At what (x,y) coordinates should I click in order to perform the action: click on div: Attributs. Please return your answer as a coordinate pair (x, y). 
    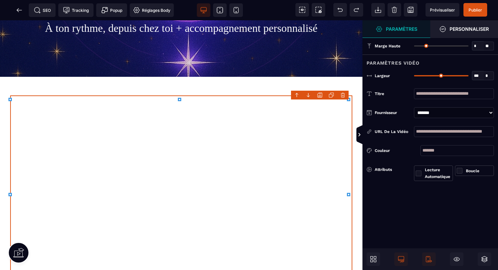
    Looking at the image, I should click on (390, 170).